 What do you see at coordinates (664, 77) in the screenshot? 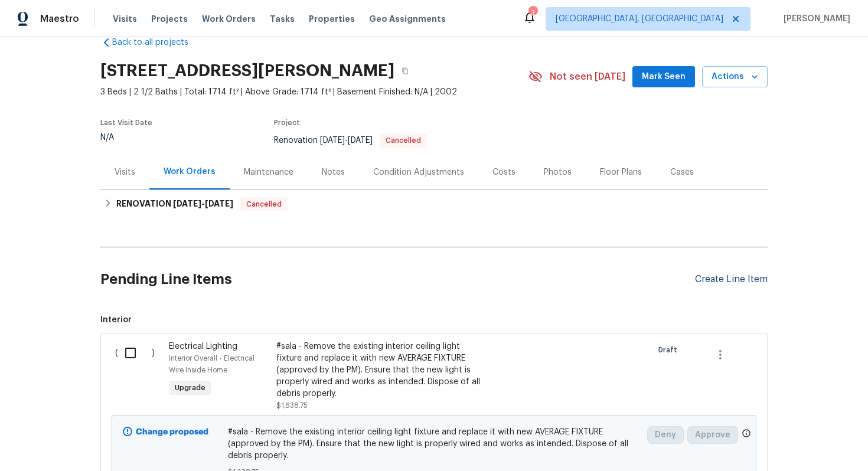
I see `span: Mark Seen` at bounding box center [664, 77].